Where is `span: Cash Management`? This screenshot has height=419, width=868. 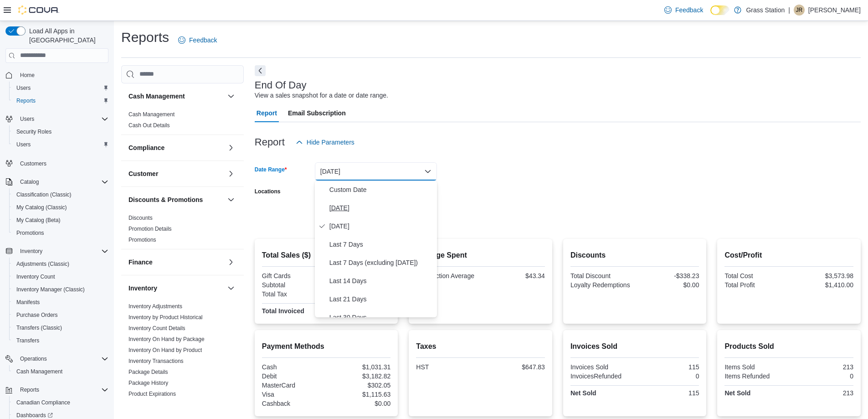 span: Cash Management is located at coordinates (61, 371).